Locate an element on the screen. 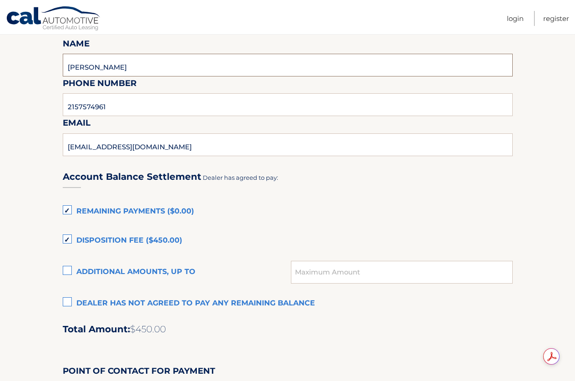 Image resolution: width=575 pixels, height=381 pixels. a: Cal Automotive is located at coordinates (54, 19).